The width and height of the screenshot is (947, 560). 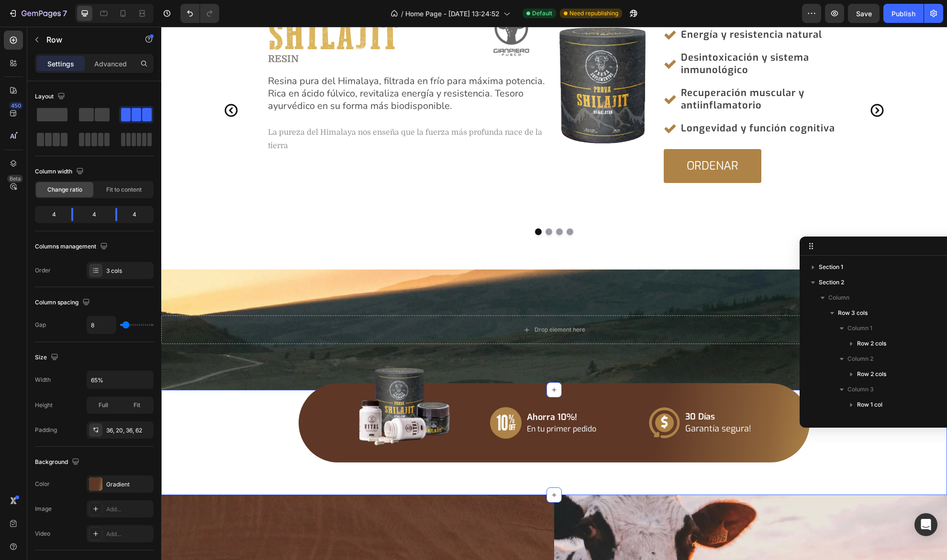 I want to click on span: Change ratio, so click(x=64, y=190).